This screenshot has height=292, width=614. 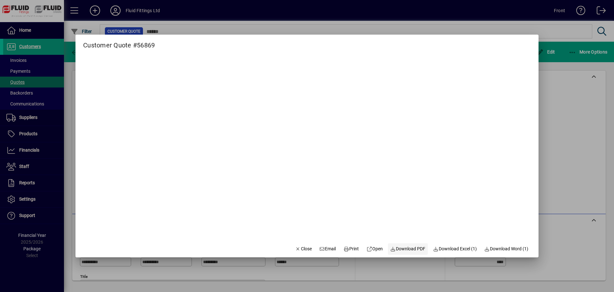 What do you see at coordinates (304, 249) in the screenshot?
I see `button: Close` at bounding box center [304, 249].